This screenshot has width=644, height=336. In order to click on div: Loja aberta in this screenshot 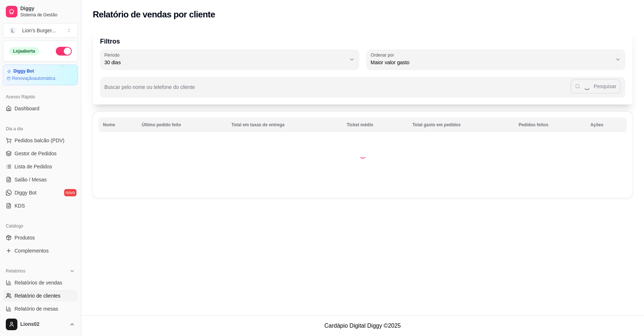, I will do `click(24, 51)`.